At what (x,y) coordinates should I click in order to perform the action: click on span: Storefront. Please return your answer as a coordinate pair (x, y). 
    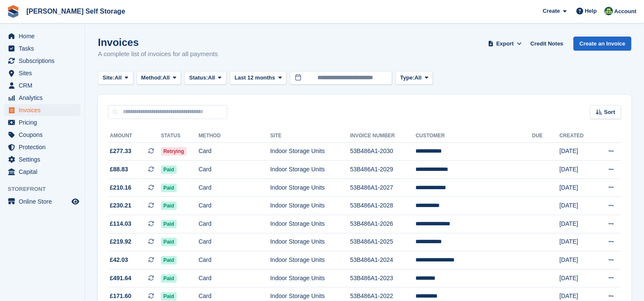
    Looking at the image, I should click on (46, 189).